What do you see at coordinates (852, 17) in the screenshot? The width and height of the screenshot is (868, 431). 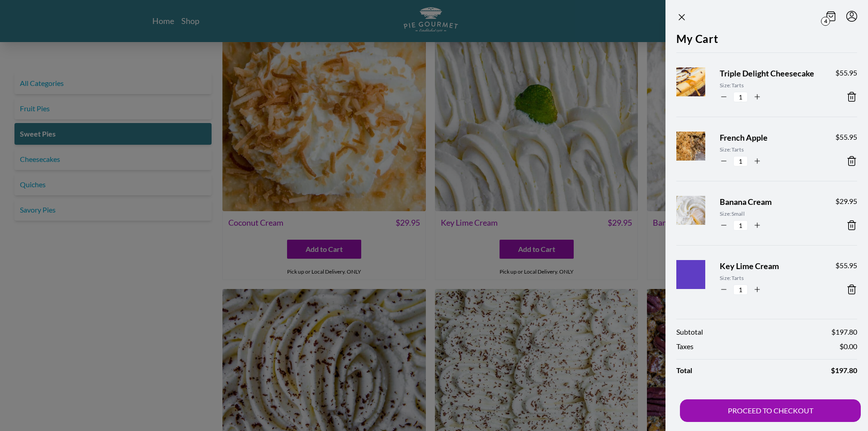 I see `button: Menu` at bounding box center [852, 17].